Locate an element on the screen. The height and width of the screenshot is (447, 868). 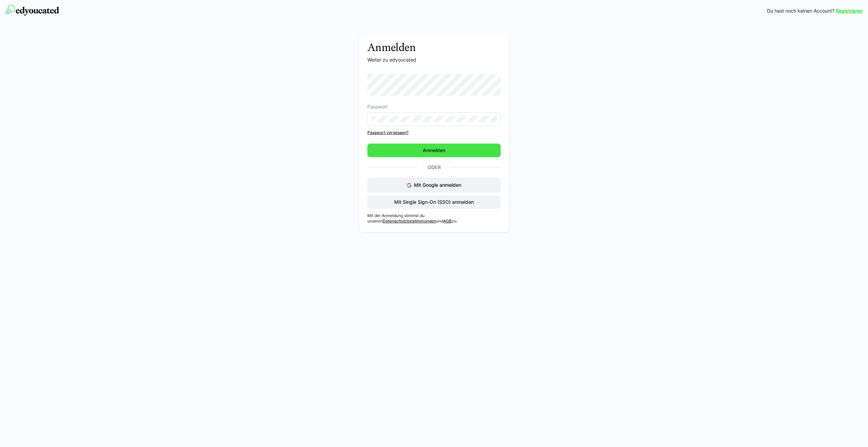
a: Passwort vergessen? is located at coordinates (434, 133).